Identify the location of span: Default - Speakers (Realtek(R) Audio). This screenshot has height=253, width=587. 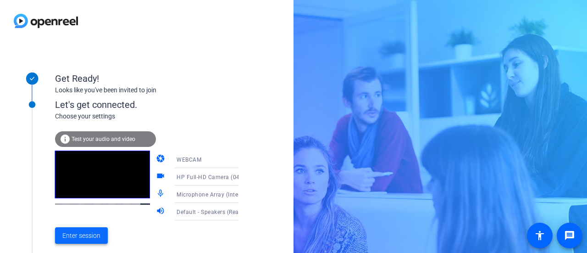
(226, 211).